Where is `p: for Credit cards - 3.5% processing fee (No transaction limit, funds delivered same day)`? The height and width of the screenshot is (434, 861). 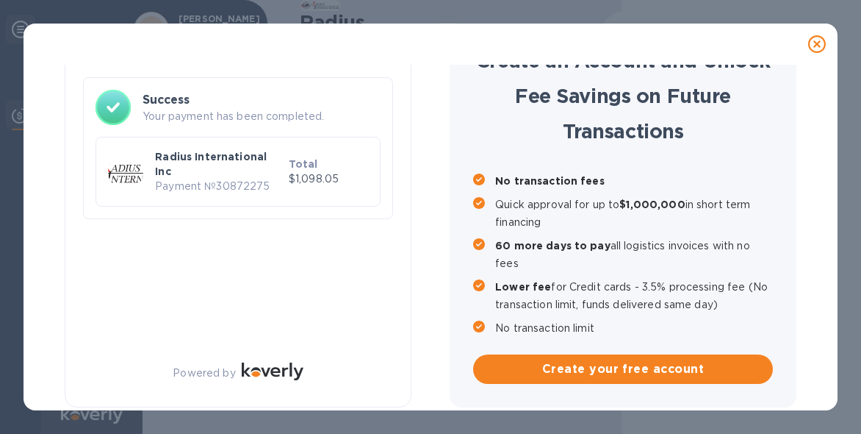 p: for Credit cards - 3.5% processing fee (No transaction limit, funds delivered same day) is located at coordinates (634, 295).